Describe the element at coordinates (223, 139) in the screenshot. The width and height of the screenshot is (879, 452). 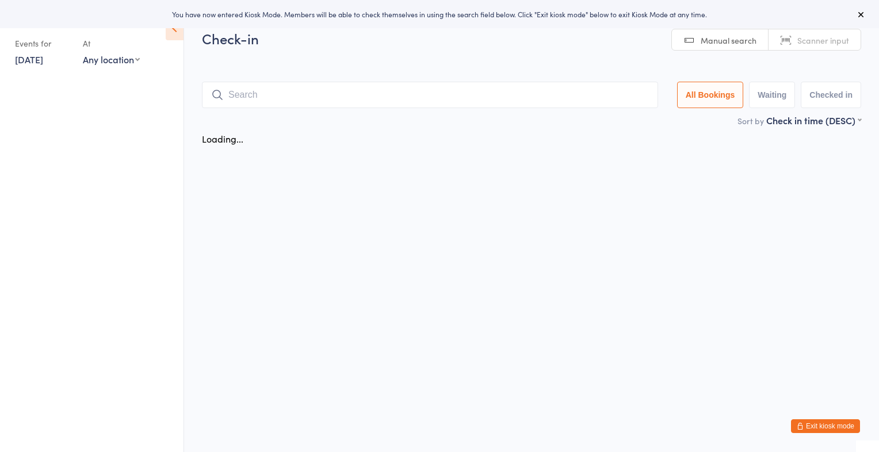
I see `div: Loading...` at that location.